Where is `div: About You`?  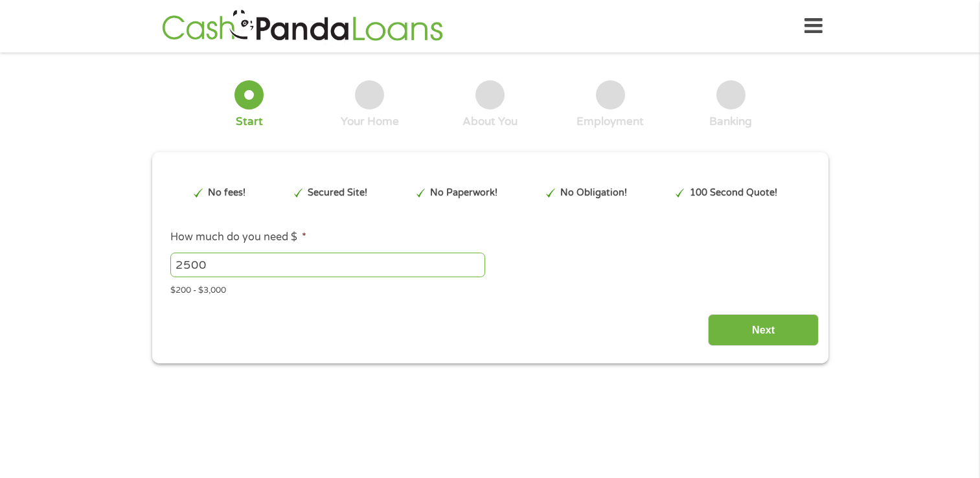
div: About You is located at coordinates (490, 122).